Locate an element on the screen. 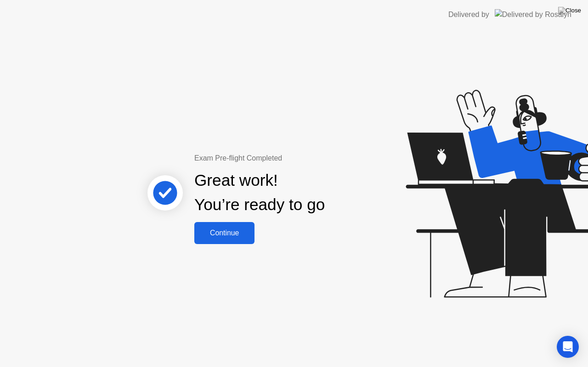  div: Exam Pre-flight Completed is located at coordinates (289, 158).